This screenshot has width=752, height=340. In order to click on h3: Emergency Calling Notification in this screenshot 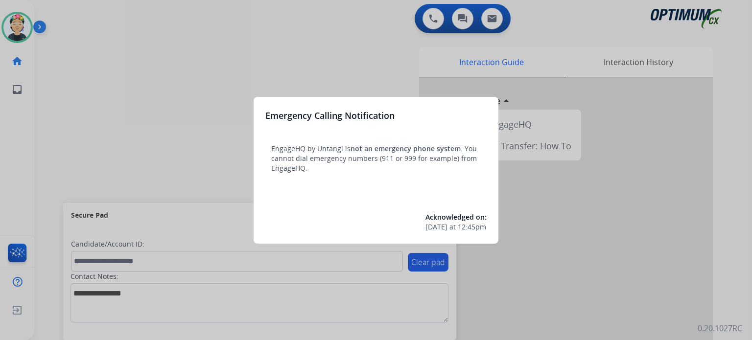, I will do `click(330, 115)`.